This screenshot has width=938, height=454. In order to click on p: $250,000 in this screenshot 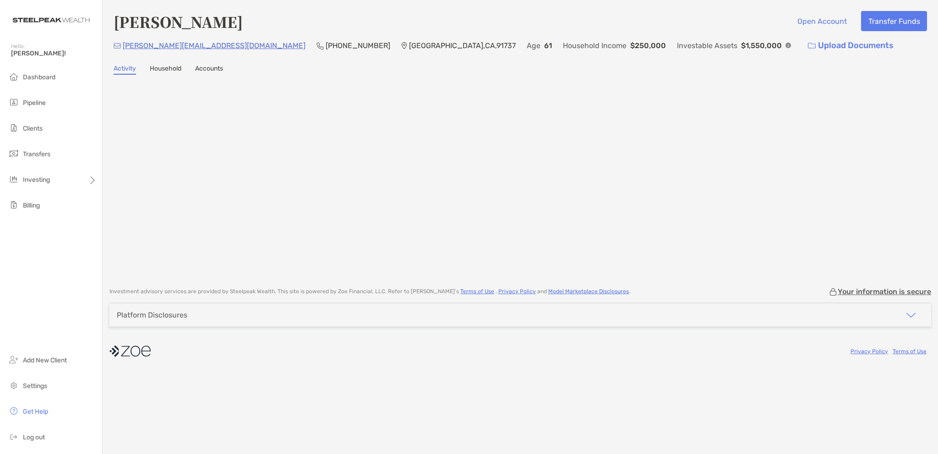, I will do `click(648, 45)`.